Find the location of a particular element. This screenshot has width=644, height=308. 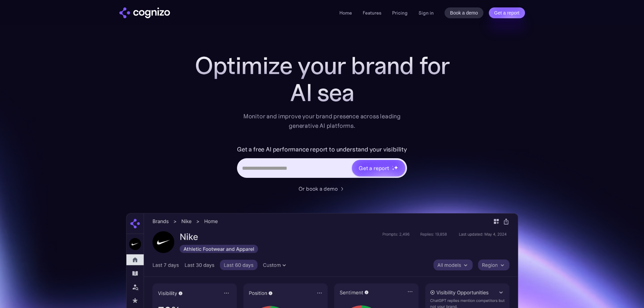

div: Monitor and improve your brand presence across leading generative AI platforms. is located at coordinates (322, 121).